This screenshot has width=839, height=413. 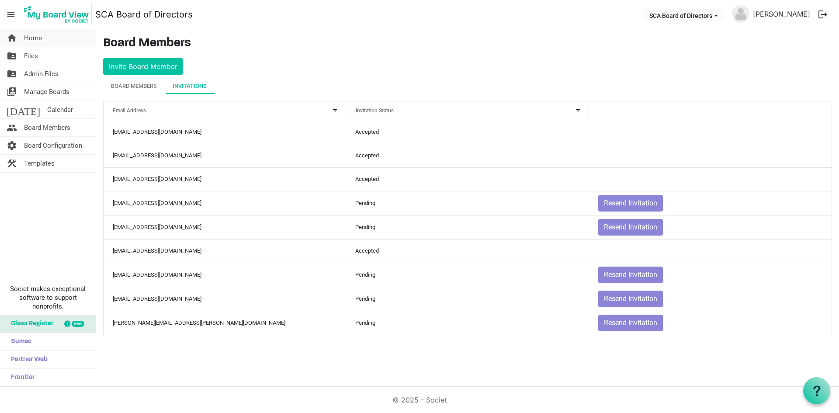 I want to click on span: Files, so click(x=31, y=56).